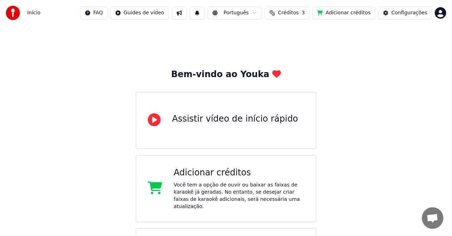 Image resolution: width=452 pixels, height=236 pixels. Describe the element at coordinates (405, 13) in the screenshot. I see `button: Configurações` at that location.